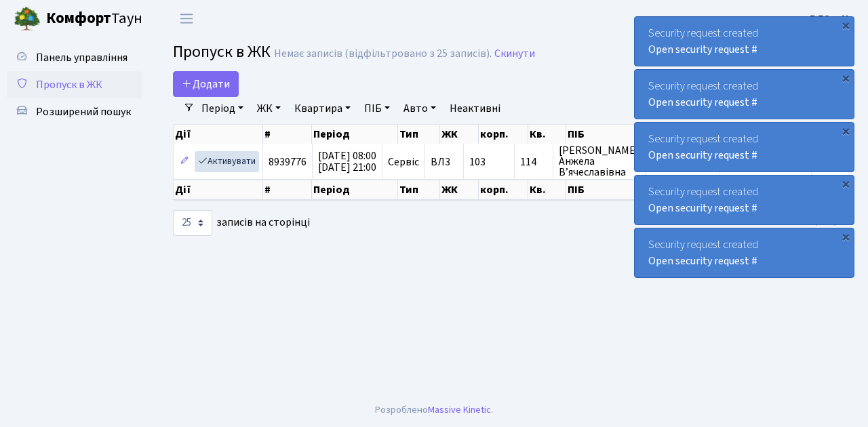 The image size is (868, 427). I want to click on a: Додати, so click(206, 84).